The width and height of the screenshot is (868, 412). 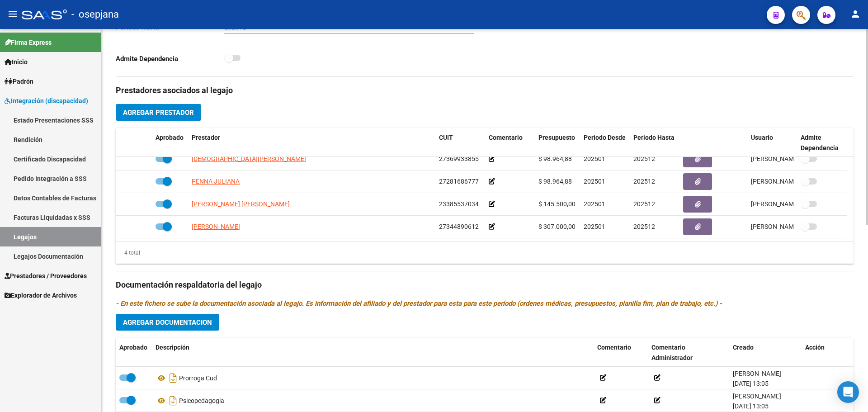 I want to click on datatable-header-cell: Periodo Desde, so click(x=605, y=142).